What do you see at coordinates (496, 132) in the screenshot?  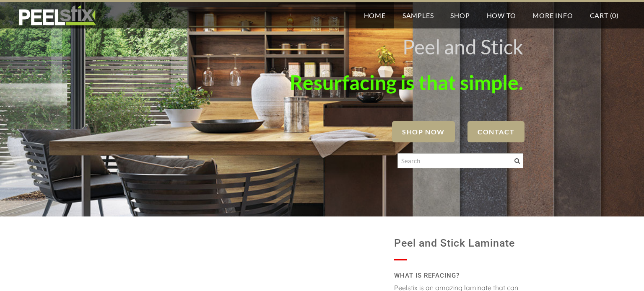 I see `a: Contact` at bounding box center [496, 132].